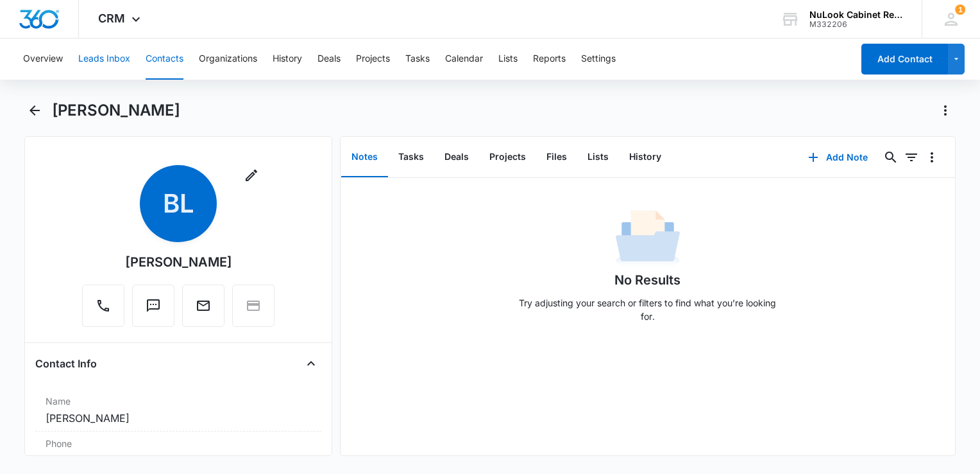 The height and width of the screenshot is (474, 980). I want to click on a: Call, so click(103, 309).